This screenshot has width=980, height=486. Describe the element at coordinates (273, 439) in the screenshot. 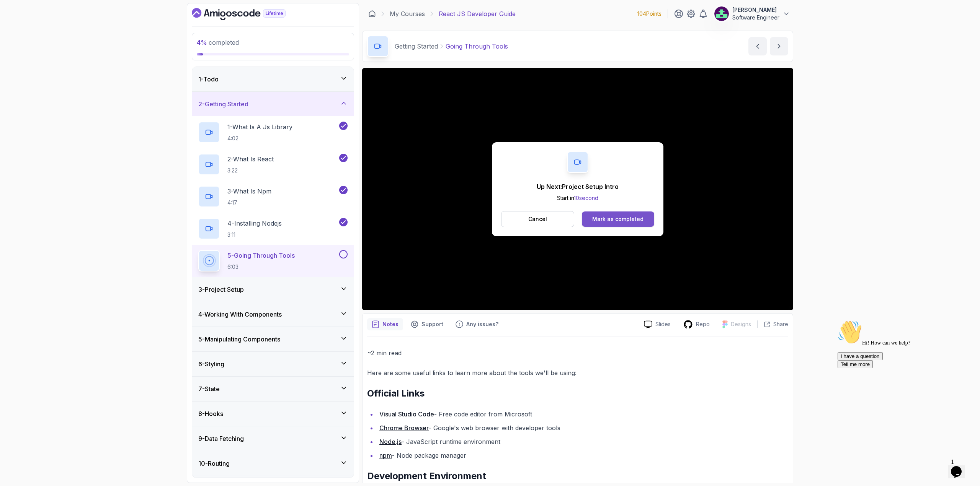

I see `button: 9-Data Fetching` at that location.